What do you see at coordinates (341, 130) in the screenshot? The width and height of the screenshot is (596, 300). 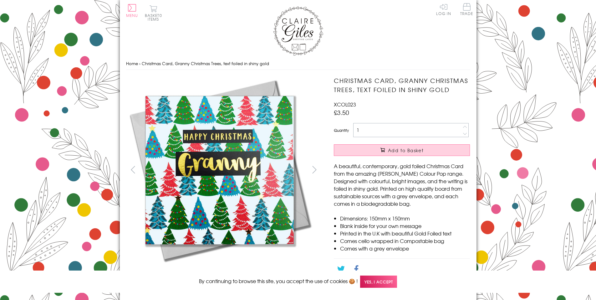 I see `label: Quantity` at bounding box center [341, 130].